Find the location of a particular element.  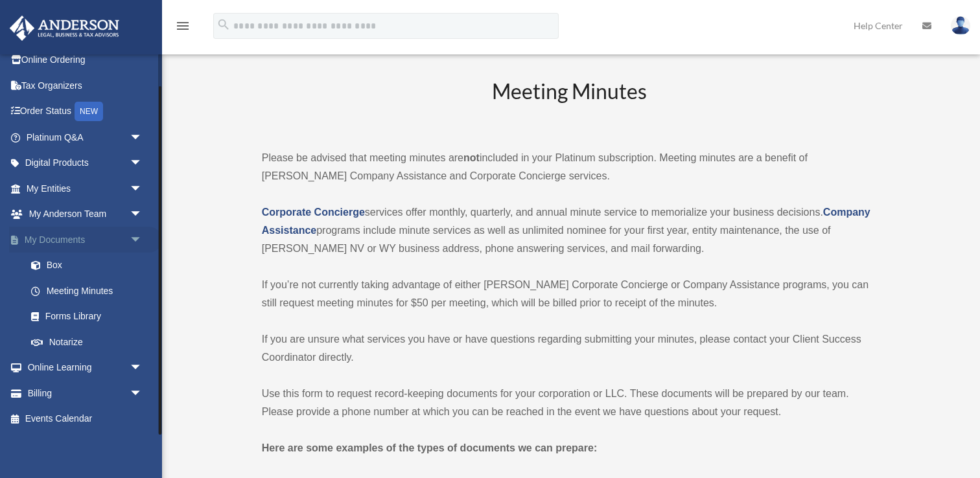

a: Digital Productsarrow_drop_down is located at coordinates (86, 163).